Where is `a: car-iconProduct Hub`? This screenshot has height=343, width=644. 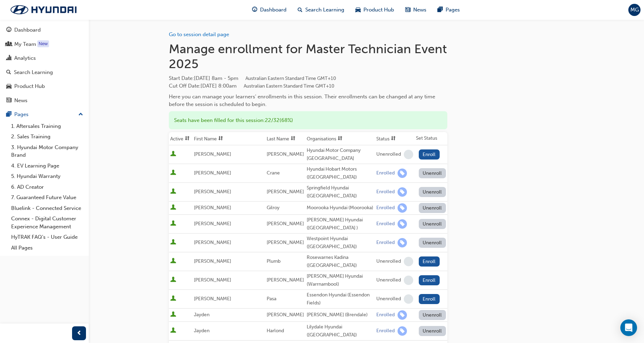
a: car-iconProduct Hub is located at coordinates (374, 10).